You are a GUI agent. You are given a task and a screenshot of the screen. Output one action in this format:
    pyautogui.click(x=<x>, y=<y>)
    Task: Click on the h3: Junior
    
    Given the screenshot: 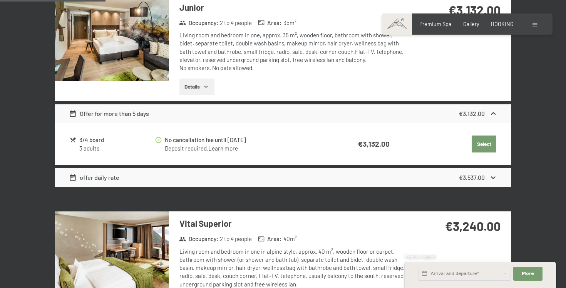 What is the action you would take?
    pyautogui.click(x=294, y=7)
    